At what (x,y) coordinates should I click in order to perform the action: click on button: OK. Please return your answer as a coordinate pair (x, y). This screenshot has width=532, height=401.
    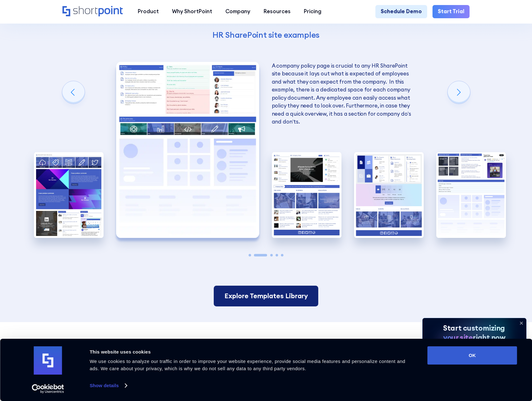
    Looking at the image, I should click on (472, 355).